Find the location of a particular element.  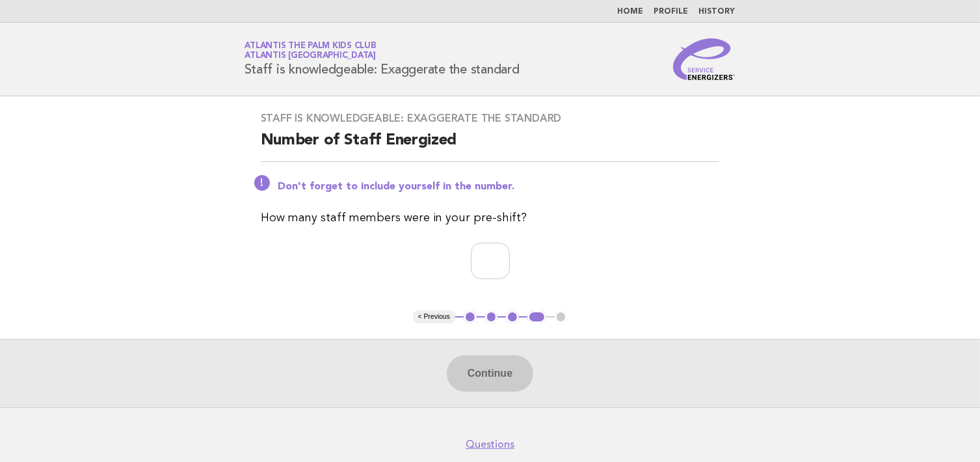

a: Profile is located at coordinates (671, 12).